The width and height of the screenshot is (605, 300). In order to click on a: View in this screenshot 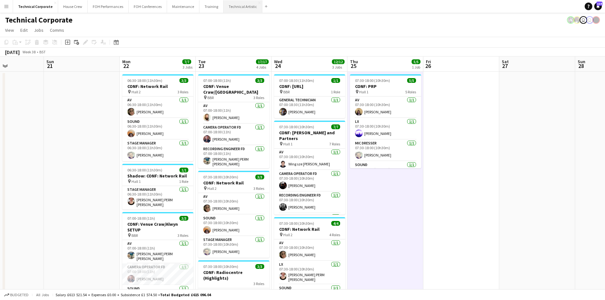, I will do `click(10, 30)`.